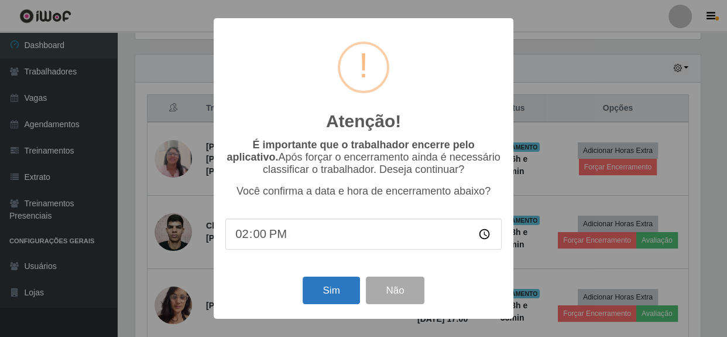 This screenshot has width=727, height=337. Describe the element at coordinates (364, 157) in the screenshot. I see `p: Após forçar o encerramento ainda é necessário classificar o trabalhador. Deseja continuar?` at that location.